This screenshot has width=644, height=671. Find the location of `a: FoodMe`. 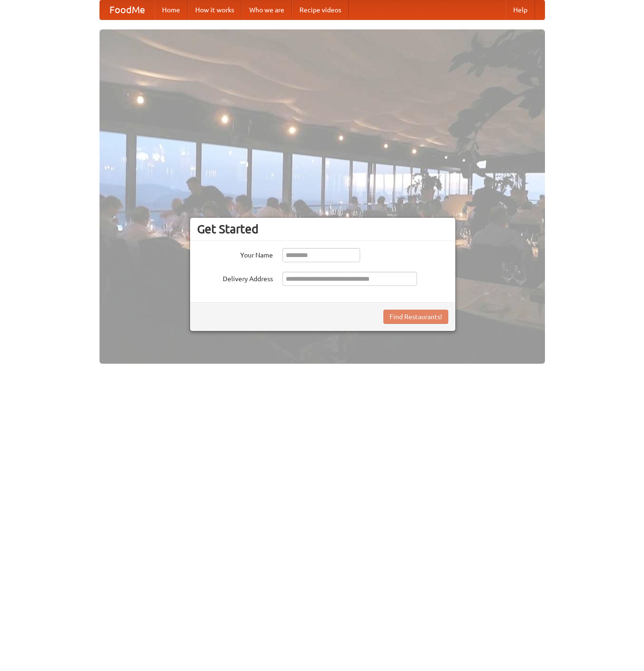

a: FoodMe is located at coordinates (127, 10).